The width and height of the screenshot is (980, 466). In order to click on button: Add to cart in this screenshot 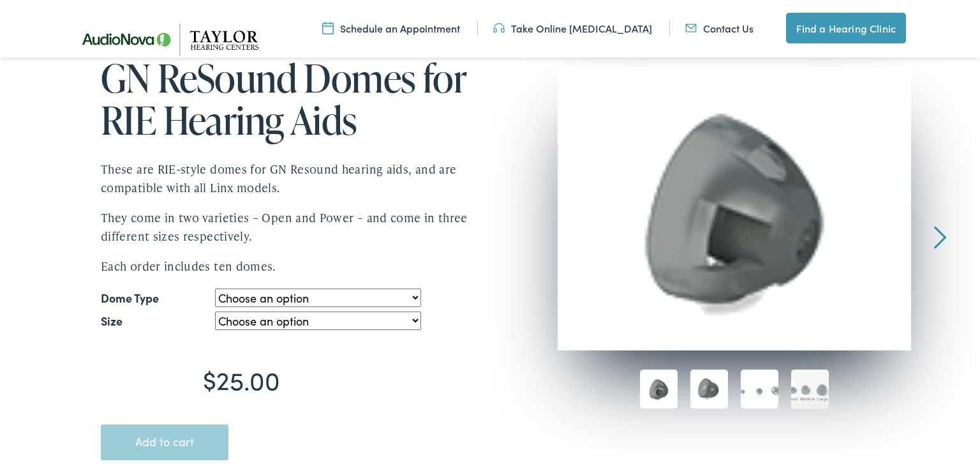, I will do `click(165, 442)`.